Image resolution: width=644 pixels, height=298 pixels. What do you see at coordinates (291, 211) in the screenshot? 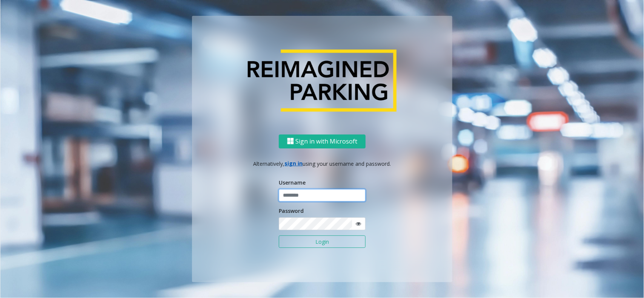
I see `label: Password` at bounding box center [291, 211].